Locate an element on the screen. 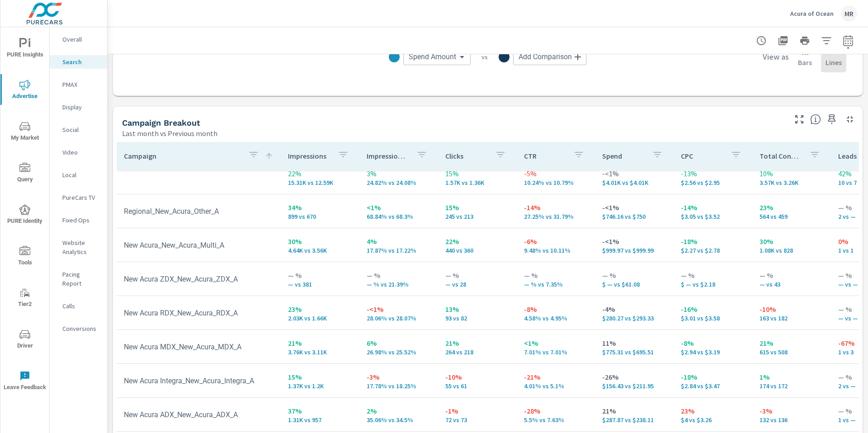 The width and height of the screenshot is (868, 433). p: Impressions is located at coordinates (309, 156).